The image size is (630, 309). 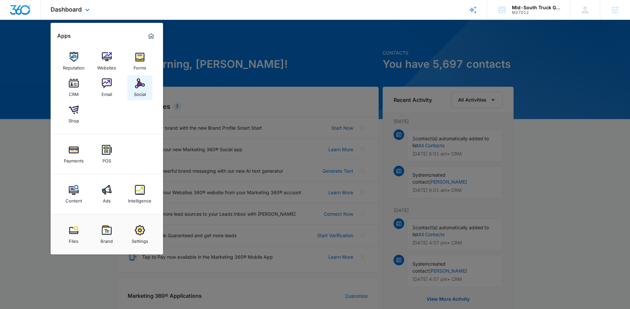 I want to click on div: Forms, so click(x=140, y=66).